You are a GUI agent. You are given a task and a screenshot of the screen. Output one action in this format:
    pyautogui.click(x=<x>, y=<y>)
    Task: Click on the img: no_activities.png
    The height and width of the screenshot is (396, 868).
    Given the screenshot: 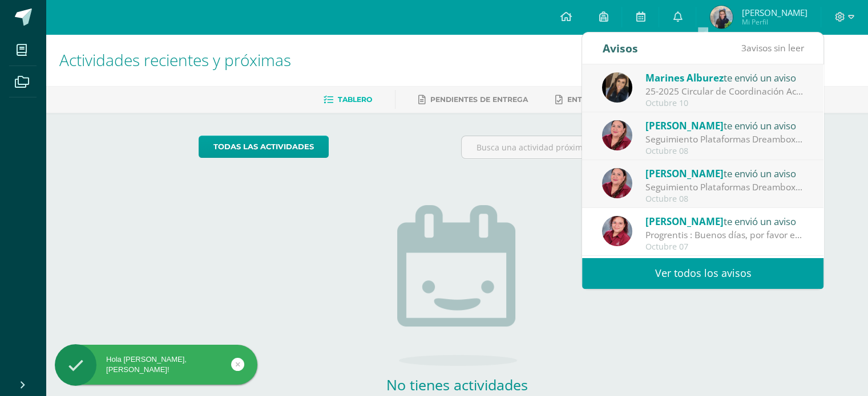 What is the action you would take?
    pyautogui.click(x=457, y=285)
    